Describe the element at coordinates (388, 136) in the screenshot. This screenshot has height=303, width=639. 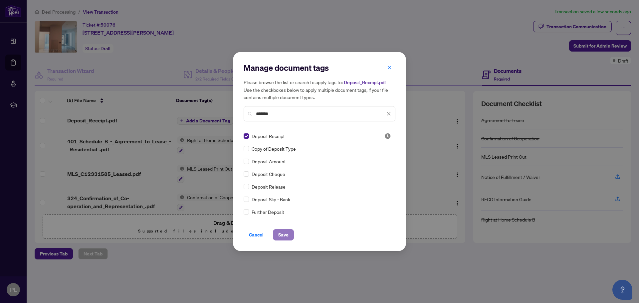
I see `span: Pending Review` at that location.